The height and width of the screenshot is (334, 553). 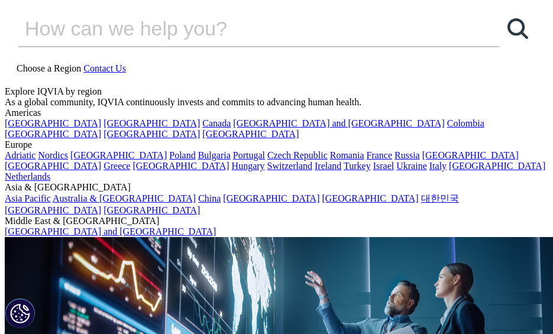 I want to click on button: 쿠키 설정, so click(x=20, y=313).